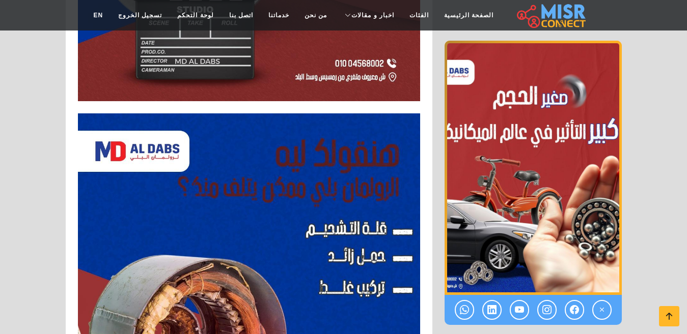 This screenshot has width=687, height=334. I want to click on span: اخبار و مقالات, so click(373, 15).